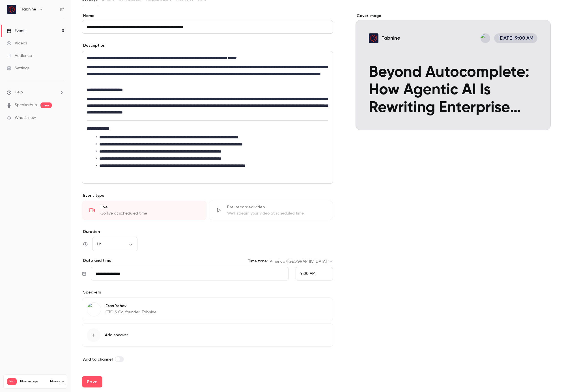 This screenshot has height=392, width=562. Describe the element at coordinates (144, 210) in the screenshot. I see `div: LiveGo live at scheduled time` at that location.